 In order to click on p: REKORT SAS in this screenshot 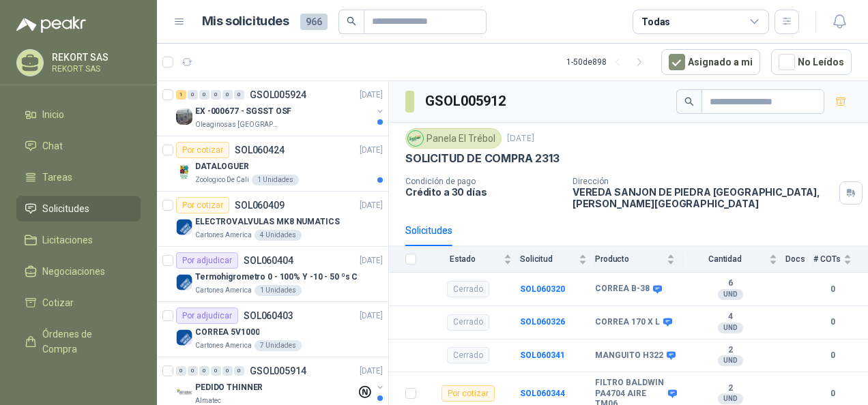, I will do `click(94, 57)`.